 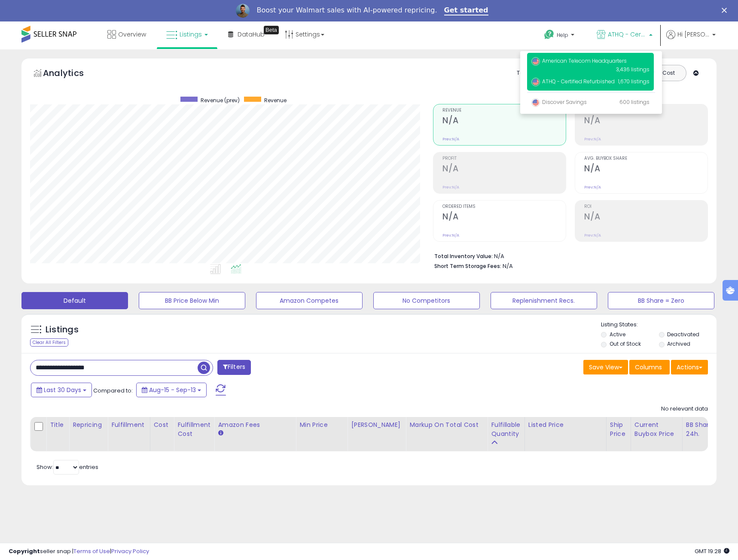 I want to click on span: Show: entries, so click(x=67, y=466).